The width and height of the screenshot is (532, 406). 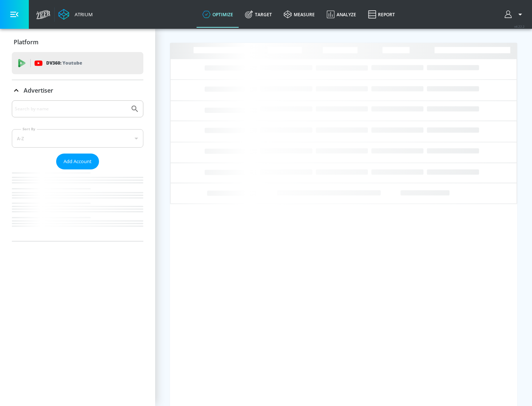 What do you see at coordinates (299, 14) in the screenshot?
I see `a: measure` at bounding box center [299, 14].